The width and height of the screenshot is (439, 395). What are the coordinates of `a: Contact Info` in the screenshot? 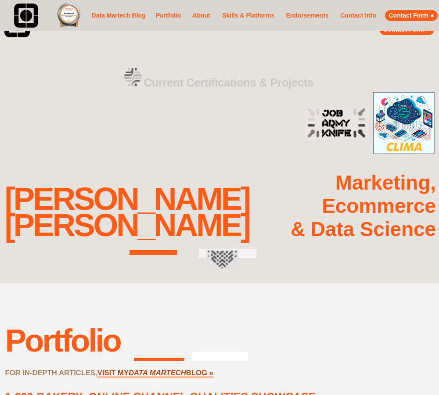 It's located at (358, 15).